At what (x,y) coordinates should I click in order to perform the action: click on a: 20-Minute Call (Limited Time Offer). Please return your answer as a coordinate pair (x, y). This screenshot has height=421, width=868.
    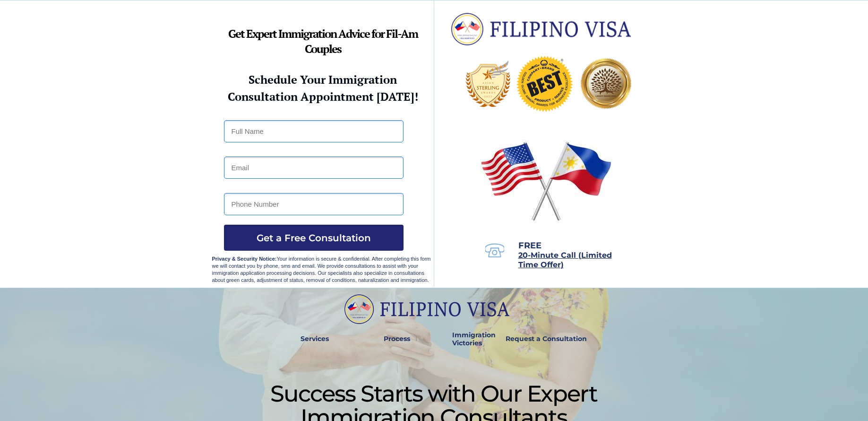
    Looking at the image, I should click on (565, 260).